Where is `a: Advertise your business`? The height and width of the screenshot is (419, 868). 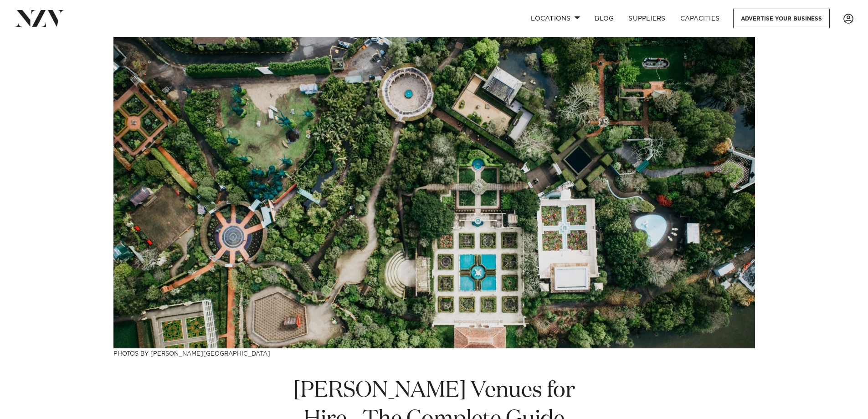
a: Advertise your business is located at coordinates (781, 19).